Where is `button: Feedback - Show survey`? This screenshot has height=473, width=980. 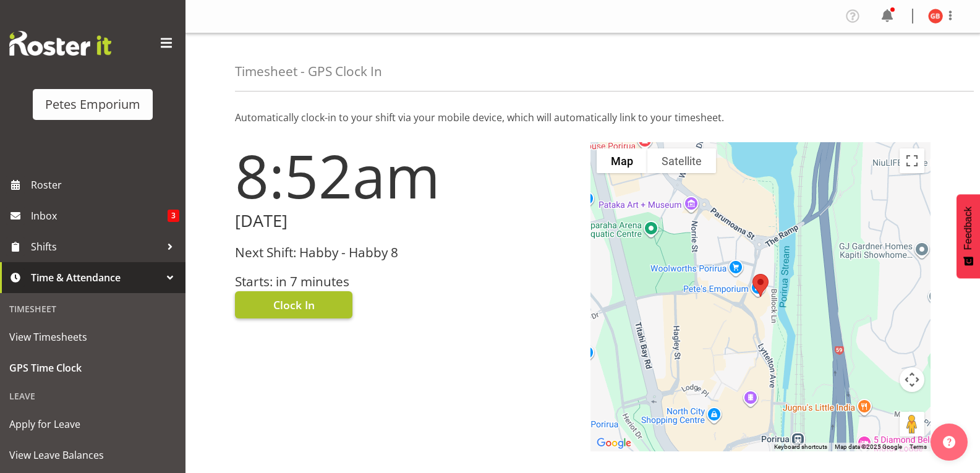
button: Feedback - Show survey is located at coordinates (968, 236).